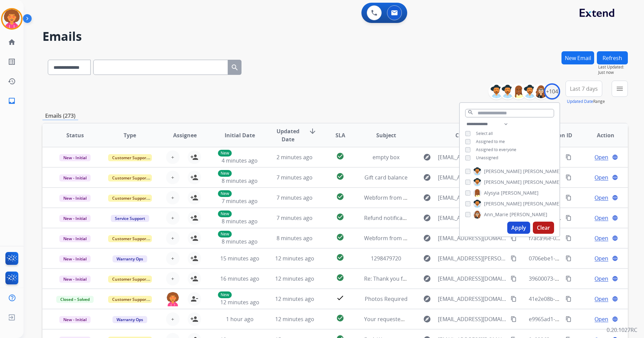 The width and height of the screenshot is (644, 338). What do you see at coordinates (335, 37) in the screenshot?
I see `h2: Emails` at bounding box center [335, 37].